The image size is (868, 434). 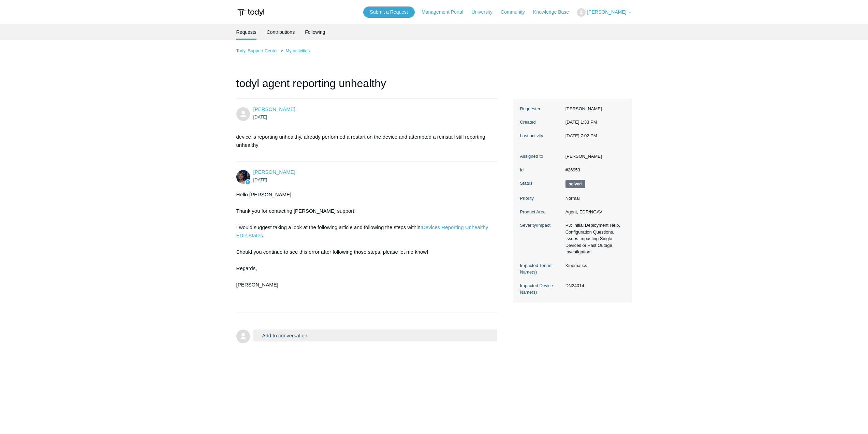 What do you see at coordinates (257, 51) in the screenshot?
I see `a: Todyl Support Center` at bounding box center [257, 51].